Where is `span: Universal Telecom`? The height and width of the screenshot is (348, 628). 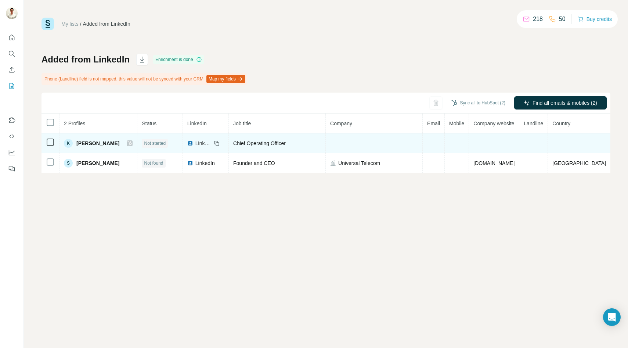 span: Universal Telecom is located at coordinates (359, 163).